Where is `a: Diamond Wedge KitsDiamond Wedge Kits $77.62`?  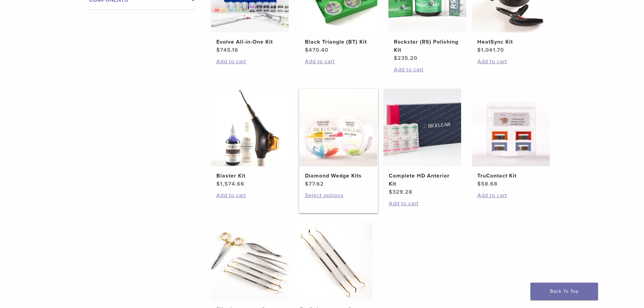
a: Diamond Wedge KitsDiamond Wedge Kits $77.62 is located at coordinates (338, 138).